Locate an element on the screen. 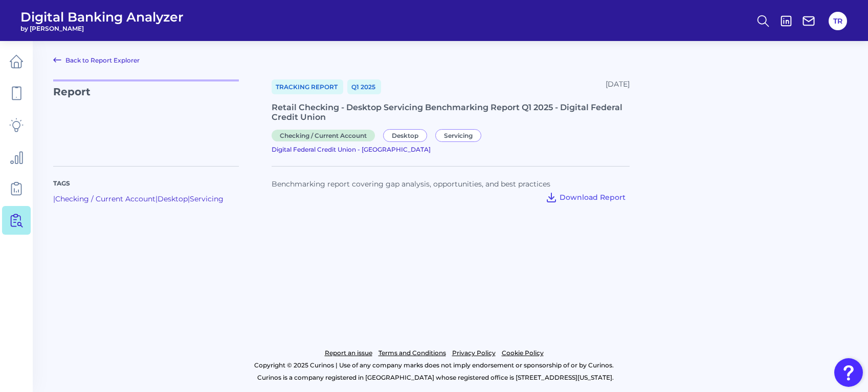 Image resolution: width=868 pixels, height=392 pixels. span: Benchmarking report covering gap analysis, opportunities, and best practices is located at coordinates (411, 184).